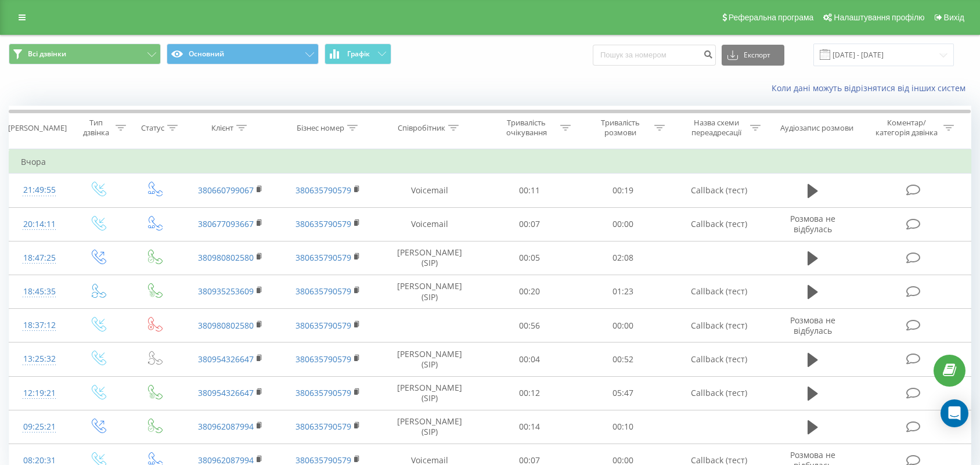 The image size is (980, 465). Describe the element at coordinates (39, 224) in the screenshot. I see `div: 20:14:11` at that location.